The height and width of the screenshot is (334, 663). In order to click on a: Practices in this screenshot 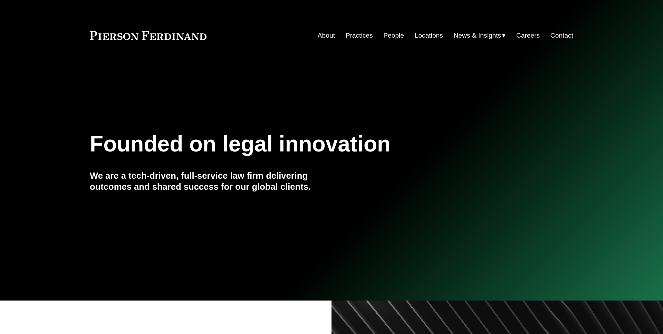, I will do `click(359, 36)`.